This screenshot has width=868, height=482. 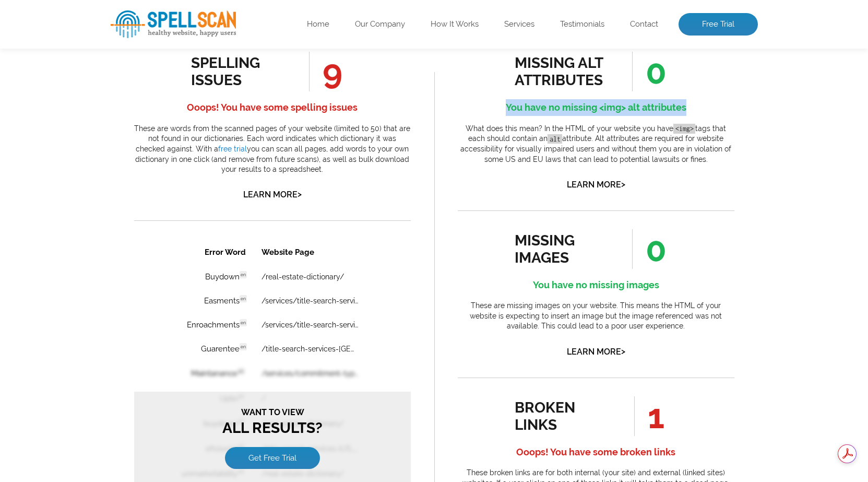 I want to click on div: missing alt attributes, so click(x=561, y=71).